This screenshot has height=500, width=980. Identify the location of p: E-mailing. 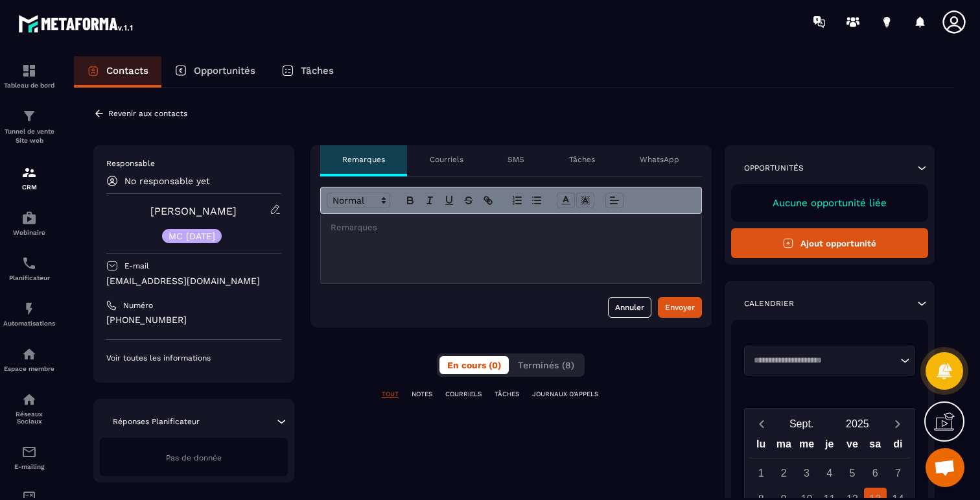
(29, 466).